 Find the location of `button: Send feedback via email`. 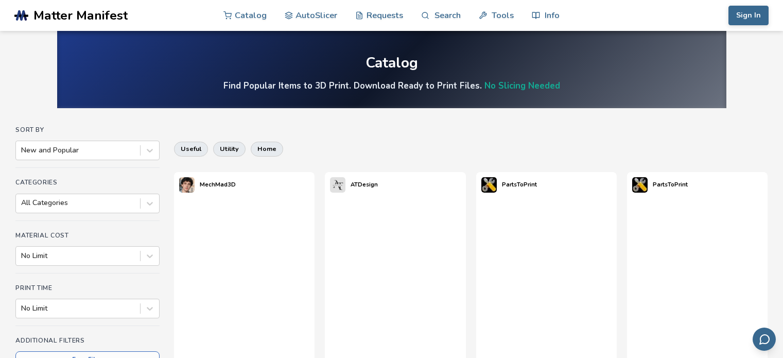

button: Send feedback via email is located at coordinates (764, 339).